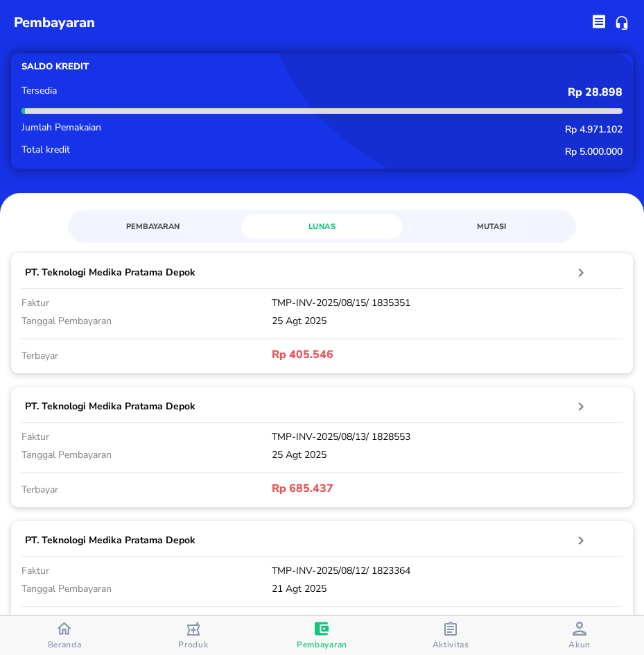 Image resolution: width=644 pixels, height=655 pixels. Describe the element at coordinates (492, 226) in the screenshot. I see `a: Mutasi` at that location.